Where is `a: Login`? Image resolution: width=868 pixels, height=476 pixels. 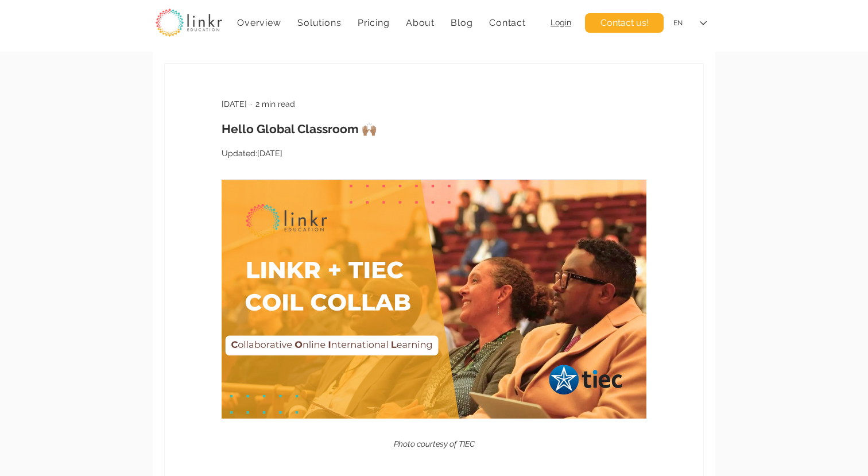
a: Login is located at coordinates (561, 22).